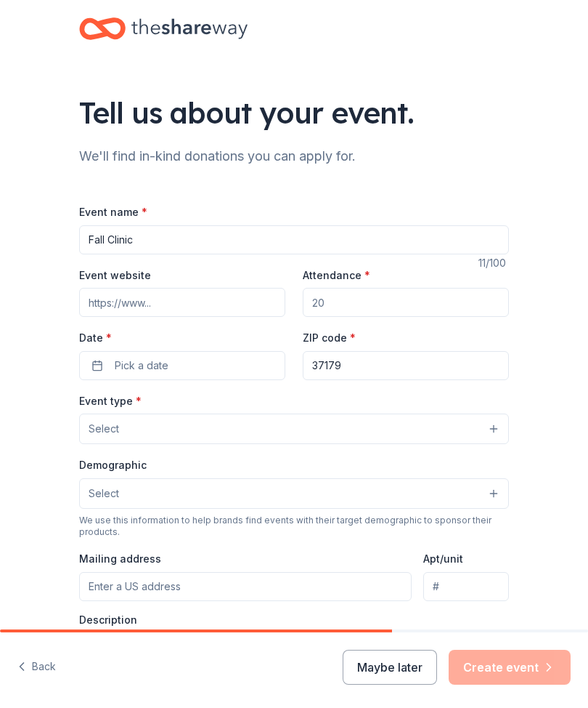 The width and height of the screenshot is (588, 708). Describe the element at coordinates (110, 401) in the screenshot. I see `label: Event type` at that location.